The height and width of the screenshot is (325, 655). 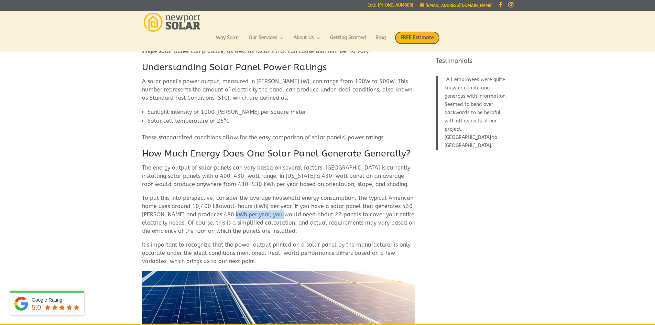 I want to click on p: To put this into perspective, consider the average household energy consumption. The typical Amer..., so click(x=278, y=217).